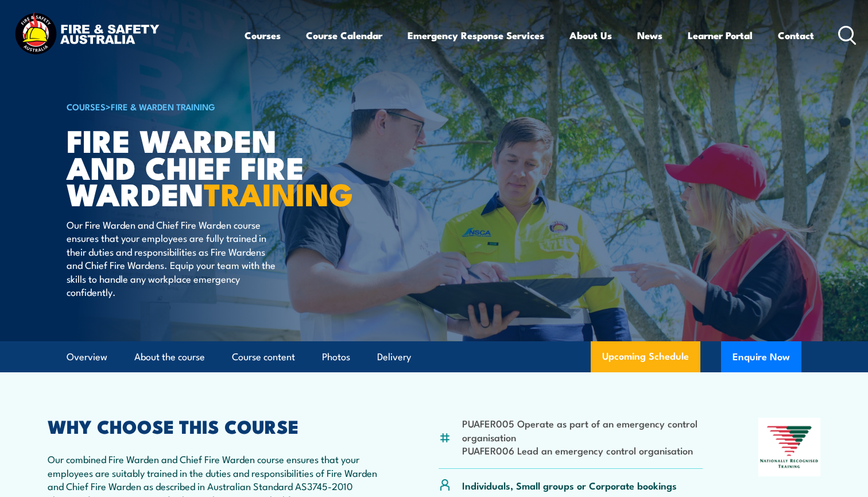 The image size is (868, 497). What do you see at coordinates (569, 485) in the screenshot?
I see `p: Individuals, Small groups or Corporate bookings` at bounding box center [569, 485].